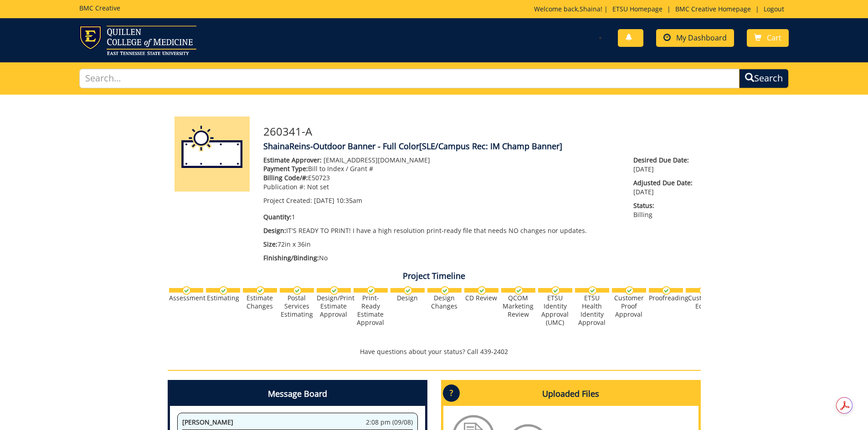 This screenshot has width=868, height=430. Describe the element at coordinates (479, 147) in the screenshot. I see `h4: ShainaReins-Outdoor Banner - Full Color` at that location.